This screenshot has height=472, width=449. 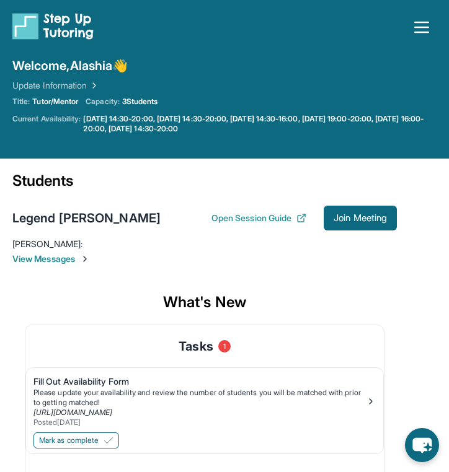 I want to click on span: Welcome, Alashia 👋, so click(x=70, y=66).